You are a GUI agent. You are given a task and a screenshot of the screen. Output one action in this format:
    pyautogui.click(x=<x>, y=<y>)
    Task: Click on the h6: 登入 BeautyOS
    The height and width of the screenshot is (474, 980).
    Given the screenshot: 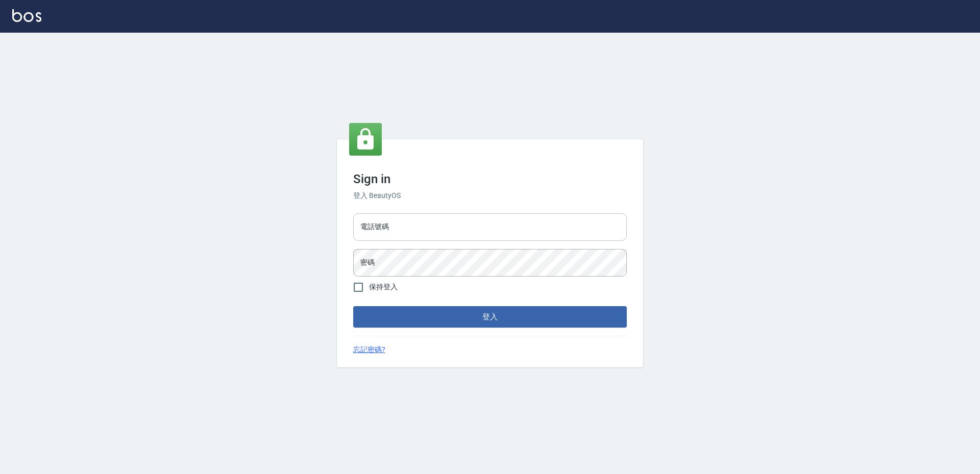 What is the action you would take?
    pyautogui.click(x=490, y=195)
    